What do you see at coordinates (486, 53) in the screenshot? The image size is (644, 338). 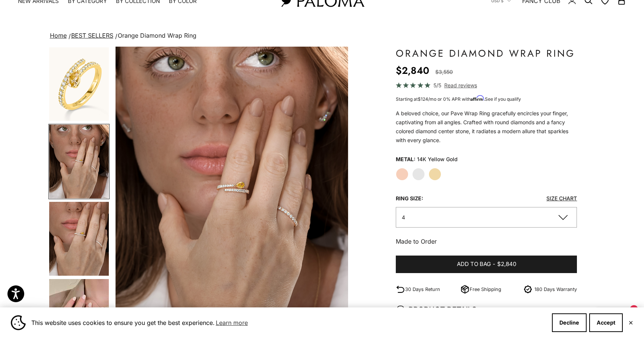 I see `h1: Orange Diamond Wrap Ring` at bounding box center [486, 53].